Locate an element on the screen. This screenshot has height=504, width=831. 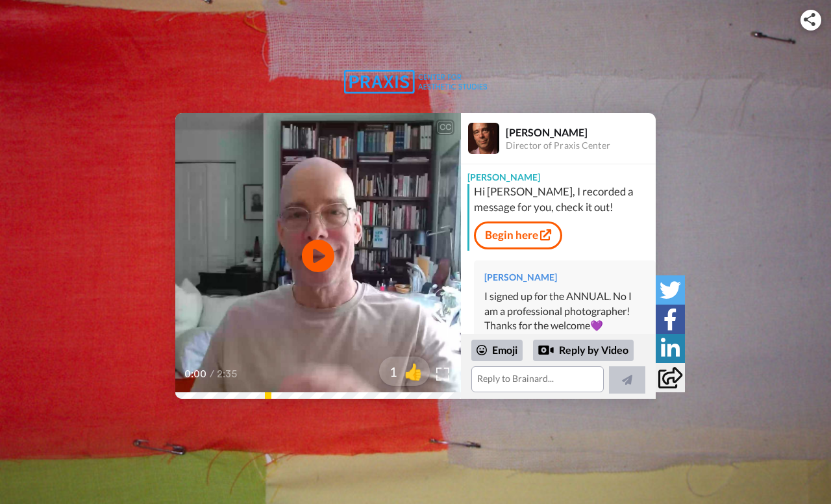
img: Full screen is located at coordinates (442, 374).